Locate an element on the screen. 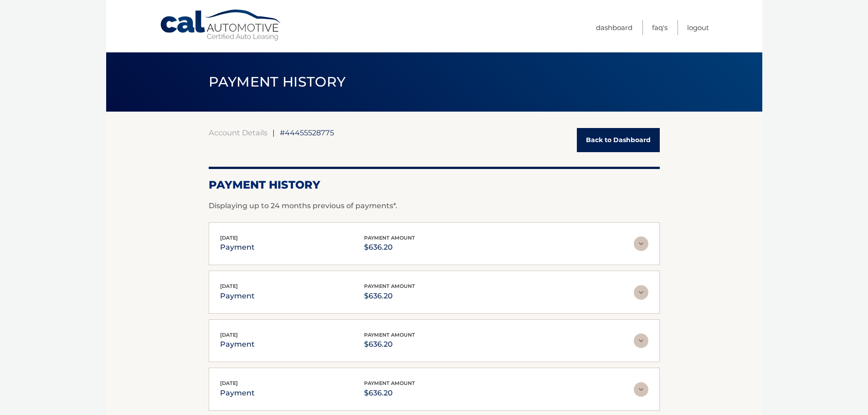 The width and height of the screenshot is (868, 415). a: Dashboard is located at coordinates (614, 28).